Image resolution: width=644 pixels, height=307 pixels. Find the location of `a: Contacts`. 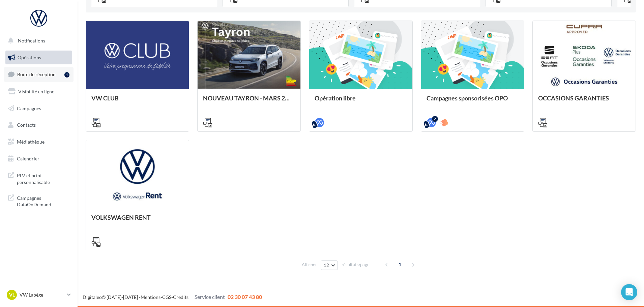

a: Contacts is located at coordinates (39, 125).